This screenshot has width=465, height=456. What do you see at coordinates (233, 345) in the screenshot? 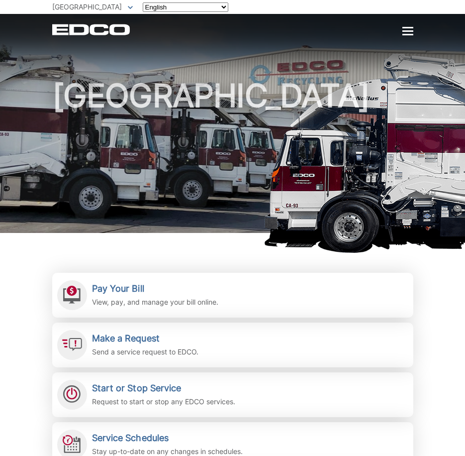
I see `a: Make a Request Send a service request to EDCO.` at bounding box center [233, 345].